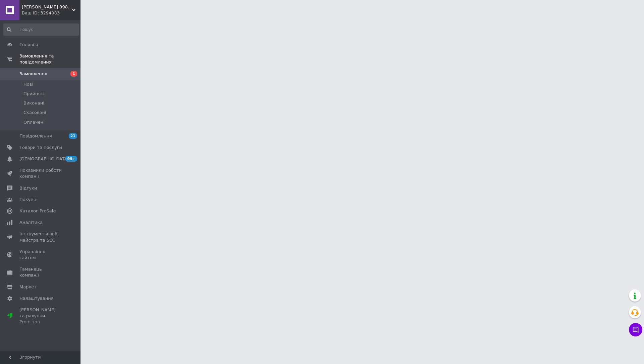 This screenshot has height=364, width=644. Describe the element at coordinates (41, 29) in the screenshot. I see `input: Пошук` at that location.